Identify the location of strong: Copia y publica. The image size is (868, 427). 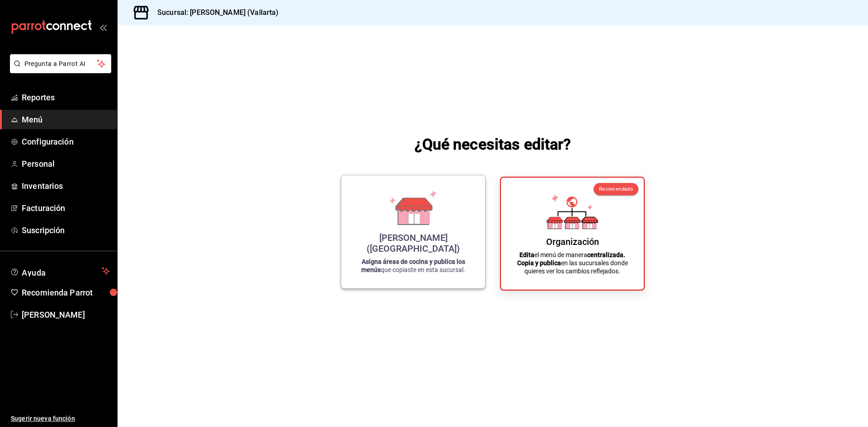
(539, 263).